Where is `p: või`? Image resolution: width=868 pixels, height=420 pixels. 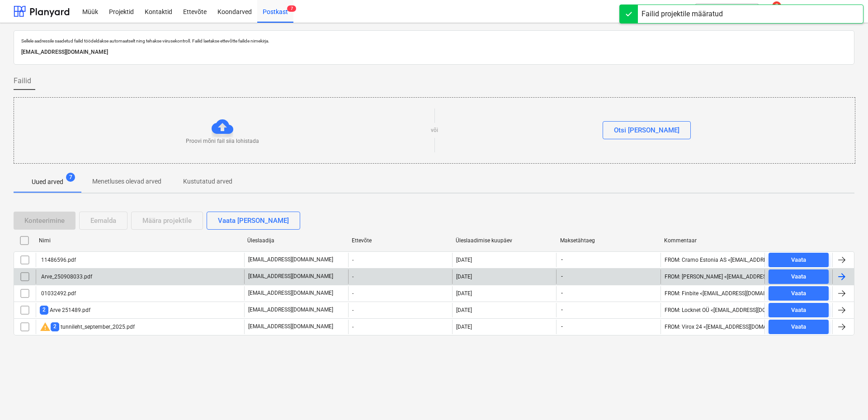
p: või is located at coordinates (434, 130).